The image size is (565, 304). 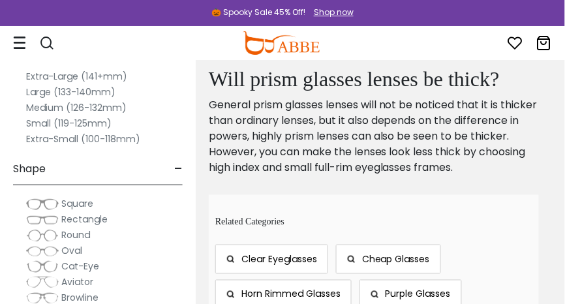 What do you see at coordinates (388, 259) in the screenshot?
I see `a: Cheap Glasses` at bounding box center [388, 259].